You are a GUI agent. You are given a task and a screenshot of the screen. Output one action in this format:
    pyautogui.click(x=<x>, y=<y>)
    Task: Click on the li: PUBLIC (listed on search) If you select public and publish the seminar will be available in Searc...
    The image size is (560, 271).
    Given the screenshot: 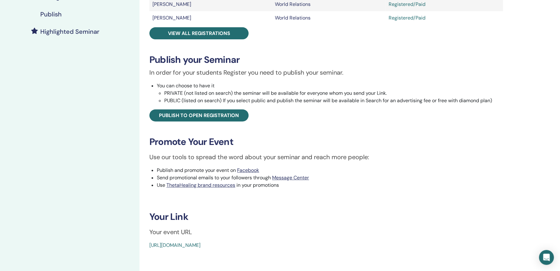 What is the action you would take?
    pyautogui.click(x=333, y=101)
    